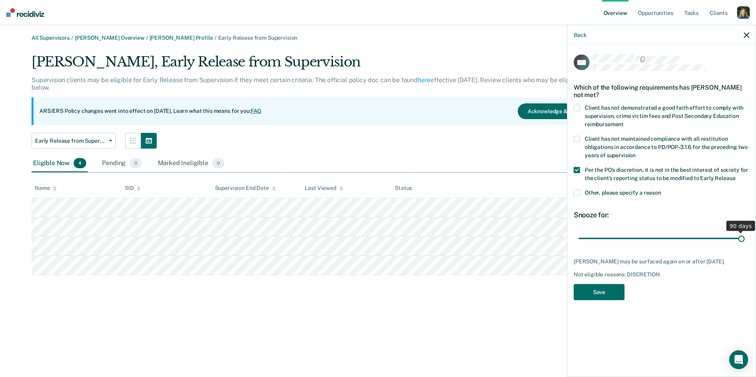  What do you see at coordinates (403, 188) in the screenshot?
I see `div: Status` at bounding box center [403, 188].